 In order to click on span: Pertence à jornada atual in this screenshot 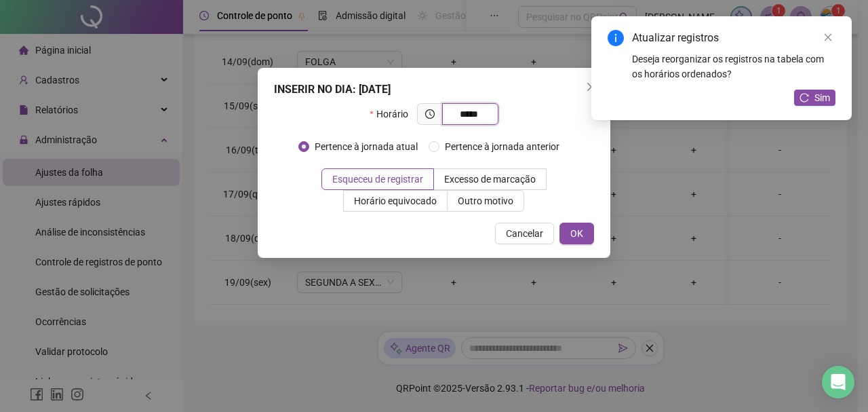, I will do `click(367, 147)`.